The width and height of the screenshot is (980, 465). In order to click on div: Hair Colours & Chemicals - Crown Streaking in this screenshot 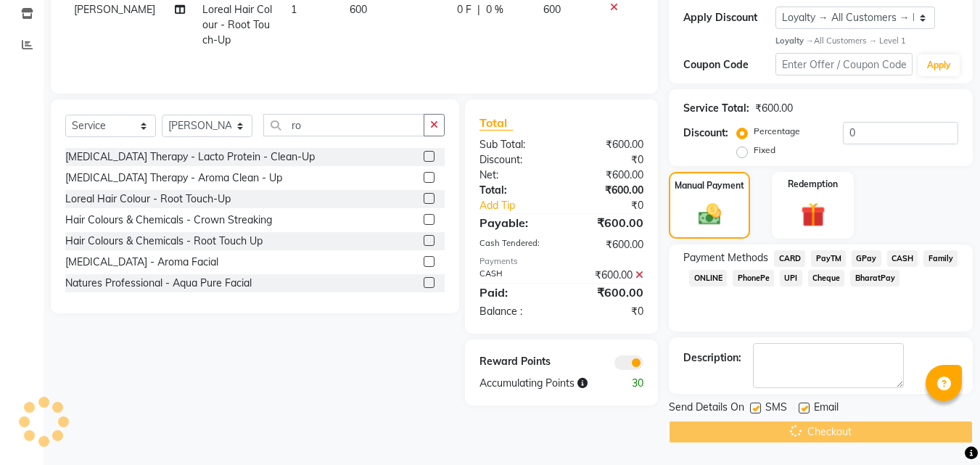, I will do `click(168, 220)`.